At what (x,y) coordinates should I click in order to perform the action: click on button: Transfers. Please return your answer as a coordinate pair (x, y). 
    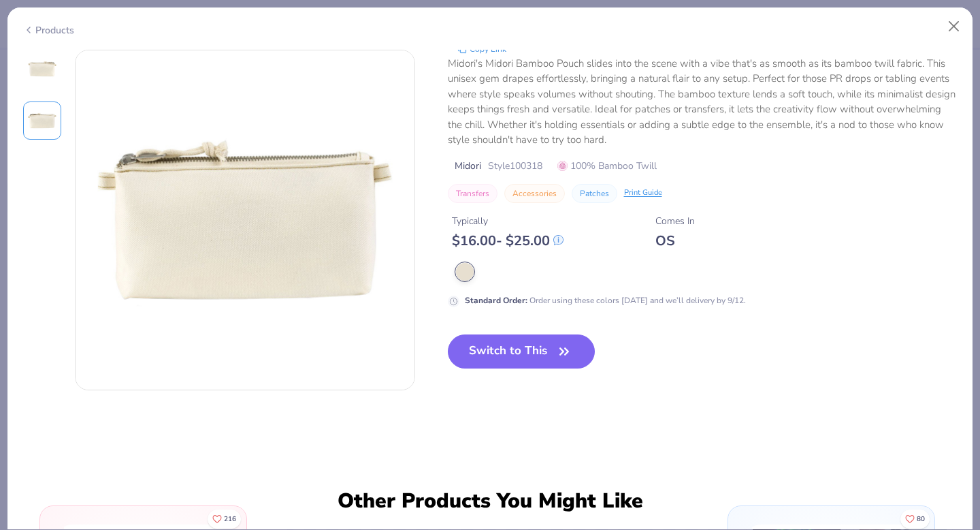
    Looking at the image, I should click on (473, 193).